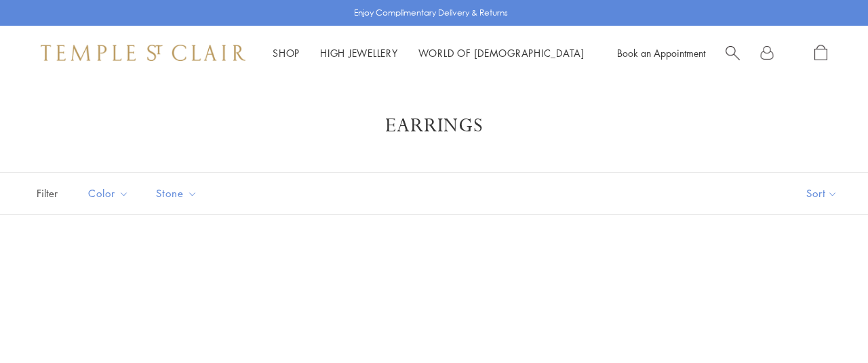 This screenshot has width=868, height=363. Describe the element at coordinates (177, 193) in the screenshot. I see `button: Stone` at that location.